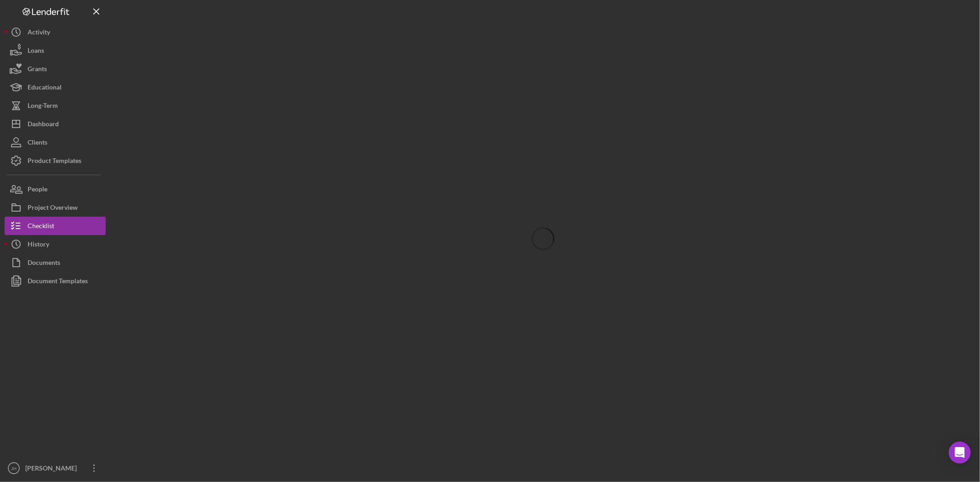 Image resolution: width=980 pixels, height=482 pixels. Describe the element at coordinates (55, 189) in the screenshot. I see `a: People` at that location.